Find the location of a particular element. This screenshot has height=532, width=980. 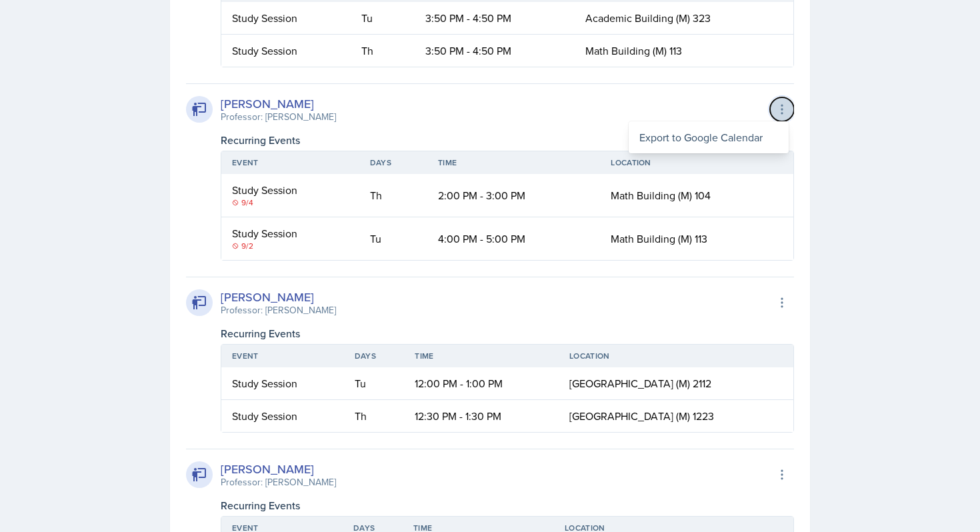

span: Math Building (M) 104 is located at coordinates (660, 196).